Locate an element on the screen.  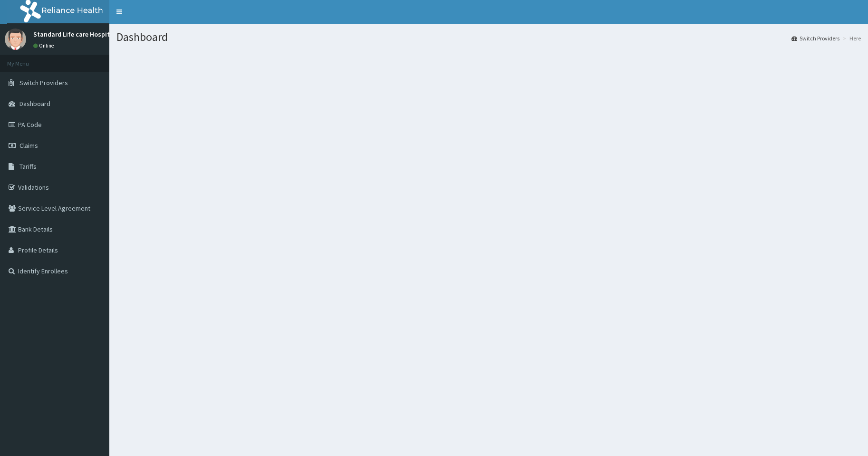
span: Switch Providers is located at coordinates (44, 83).